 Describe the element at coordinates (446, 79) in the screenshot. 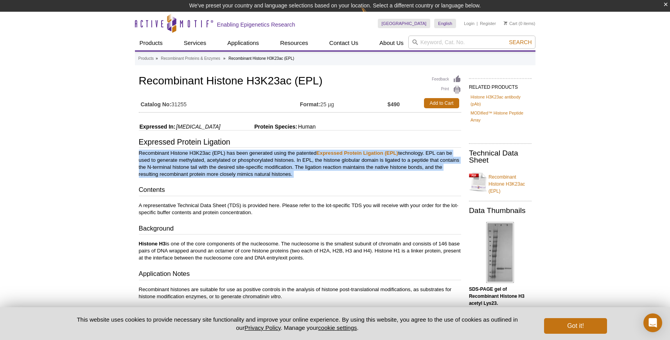

I see `a: Feedback` at that location.